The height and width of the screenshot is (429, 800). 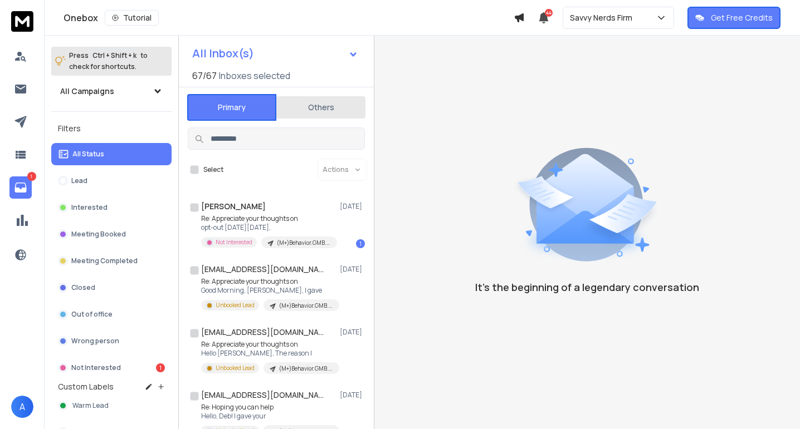 I want to click on button: All Campaigns, so click(x=111, y=91).